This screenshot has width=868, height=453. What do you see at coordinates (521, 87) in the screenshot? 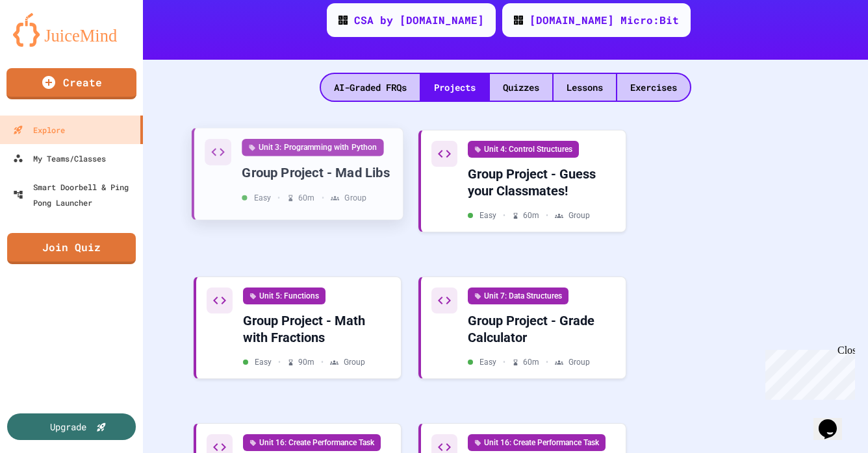
I see `div: Quizzes` at bounding box center [521, 87].